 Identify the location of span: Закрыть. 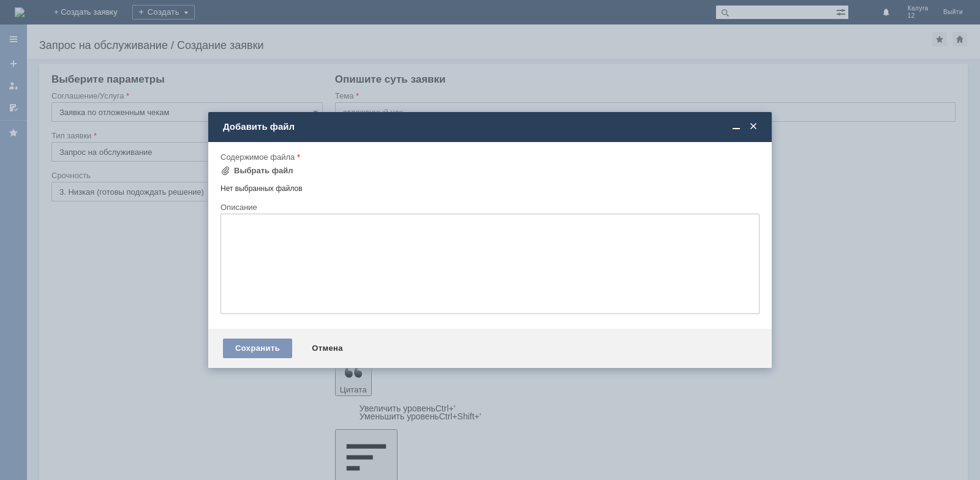
(753, 127).